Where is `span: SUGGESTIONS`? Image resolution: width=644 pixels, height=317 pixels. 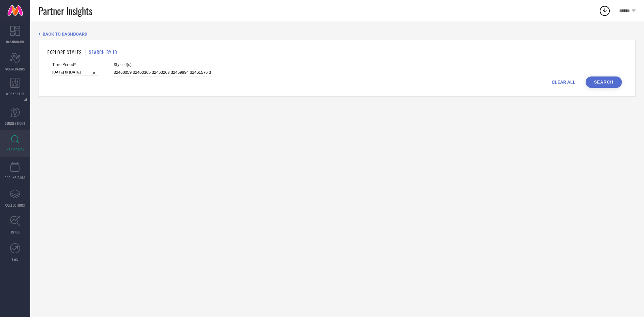 span: SUGGESTIONS is located at coordinates (15, 123).